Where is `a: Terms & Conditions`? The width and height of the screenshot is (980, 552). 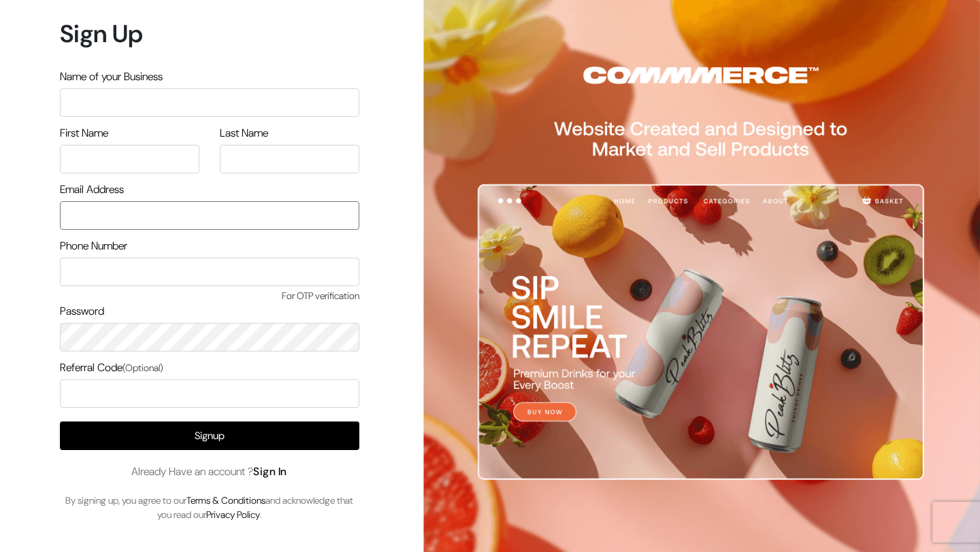
a: Terms & Conditions is located at coordinates (226, 501).